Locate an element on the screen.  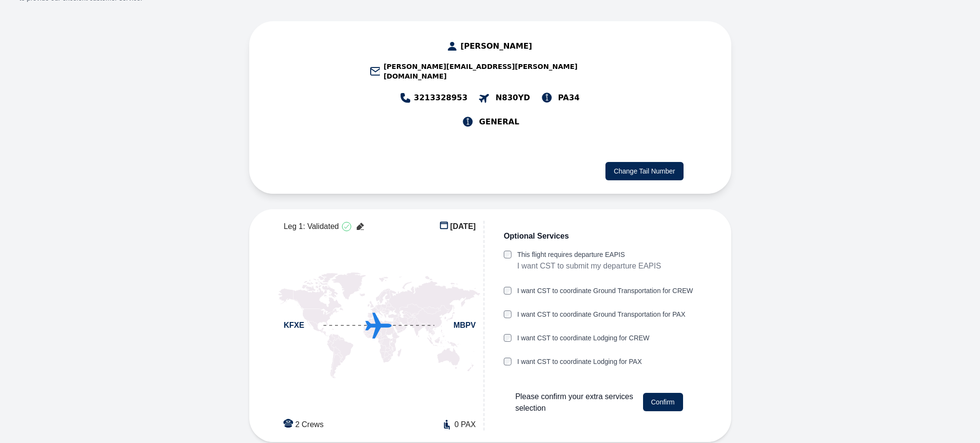
span: 3213328953 is located at coordinates (441, 98).